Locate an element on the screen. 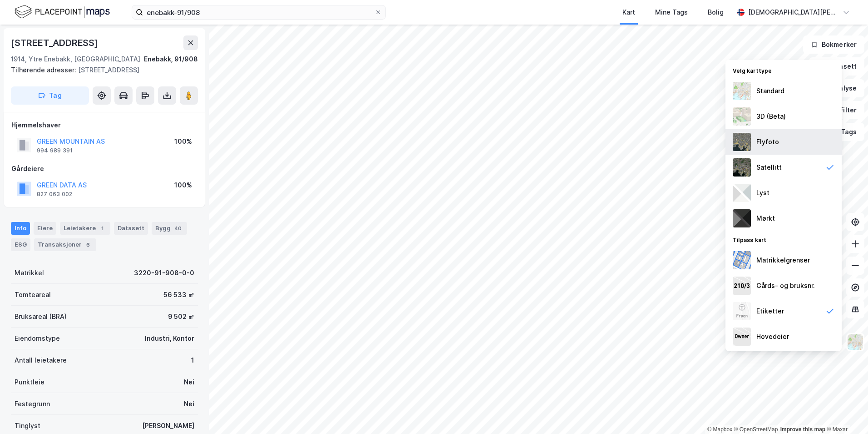 This screenshot has height=434, width=868. div: Flyfoto is located at coordinates (768, 142).